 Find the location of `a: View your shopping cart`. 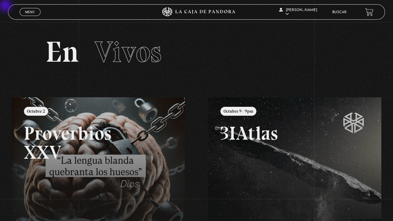

a: View your shopping cart is located at coordinates (369, 12).